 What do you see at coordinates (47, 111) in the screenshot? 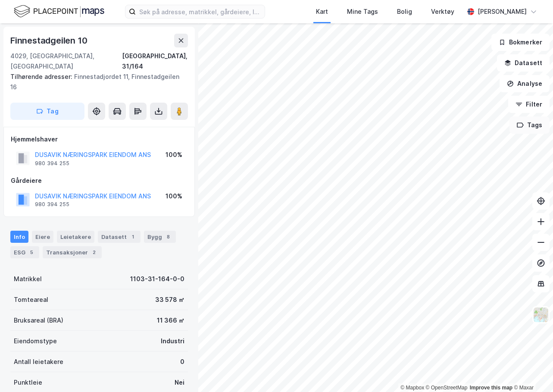
I see `button: Tag` at bounding box center [47, 111].